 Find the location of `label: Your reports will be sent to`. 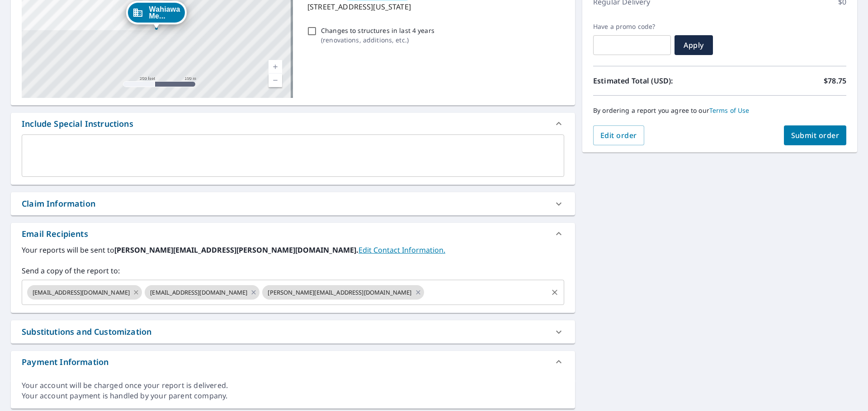

label: Your reports will be sent to is located at coordinates (292, 251).